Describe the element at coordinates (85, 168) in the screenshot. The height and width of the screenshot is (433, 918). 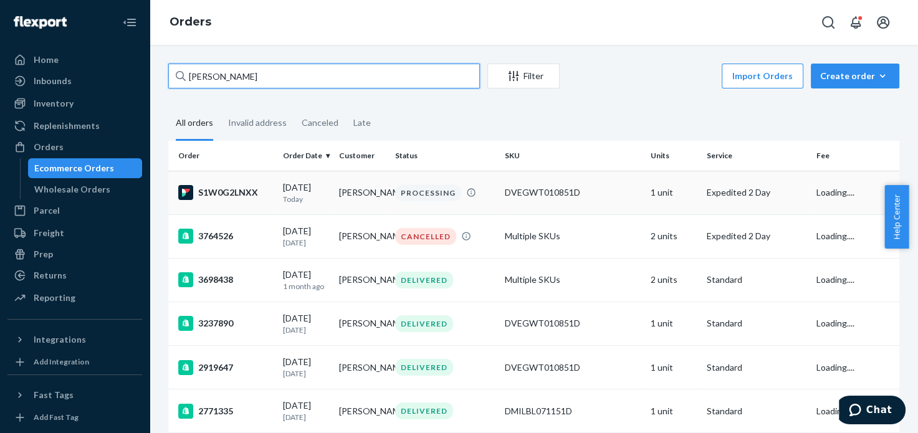
I see `a: Ecommerce Orders` at that location.